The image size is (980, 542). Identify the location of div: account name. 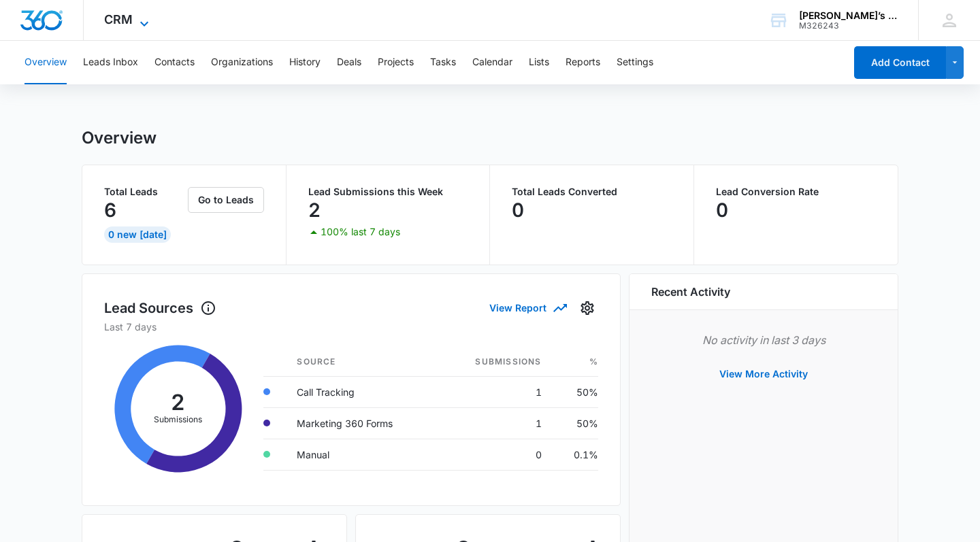
(849, 15).